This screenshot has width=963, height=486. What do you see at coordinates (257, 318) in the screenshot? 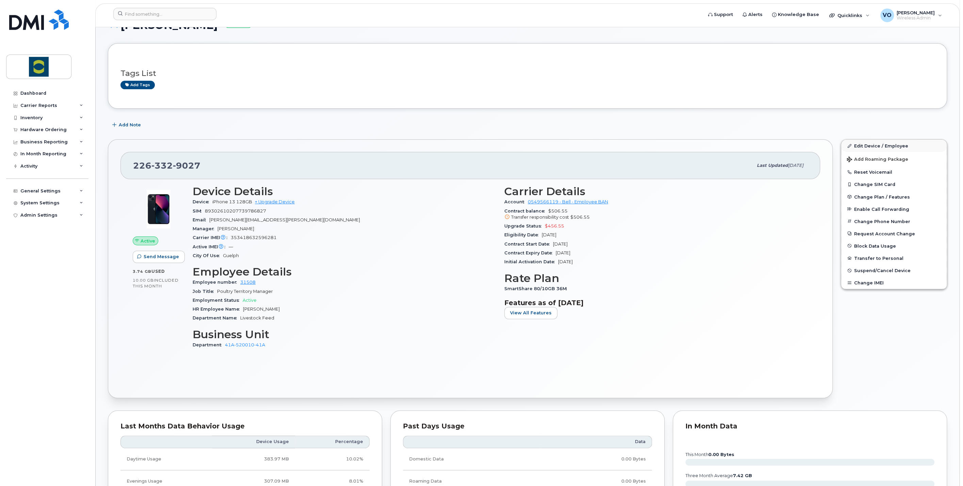
I see `span: Livestock Feed` at bounding box center [257, 318].